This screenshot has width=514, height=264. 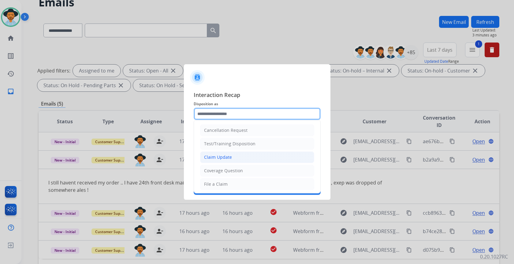 What do you see at coordinates (257, 104) in the screenshot?
I see `span: Disposition as` at bounding box center [257, 104].